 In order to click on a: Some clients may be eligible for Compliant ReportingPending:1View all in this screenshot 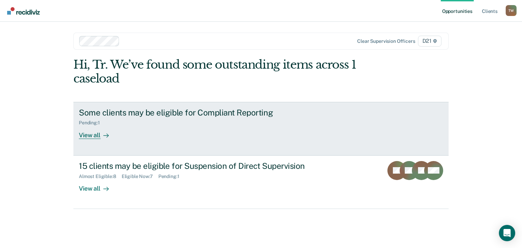, I will do `click(261, 129)`.